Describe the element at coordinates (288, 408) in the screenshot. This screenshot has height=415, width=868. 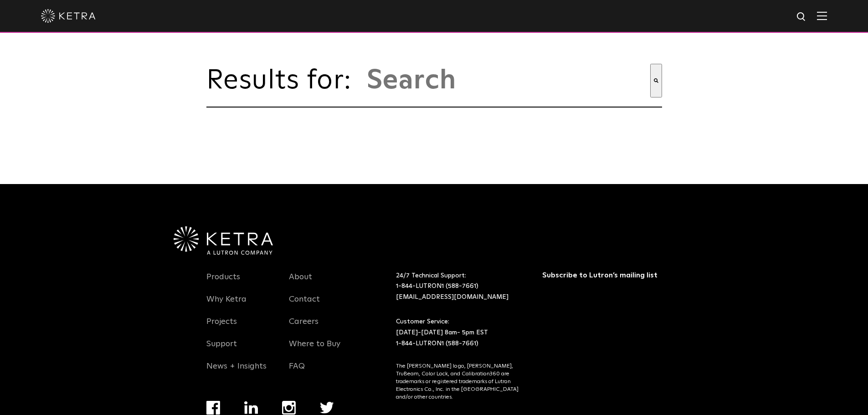
I see `img: instagram` at that location.